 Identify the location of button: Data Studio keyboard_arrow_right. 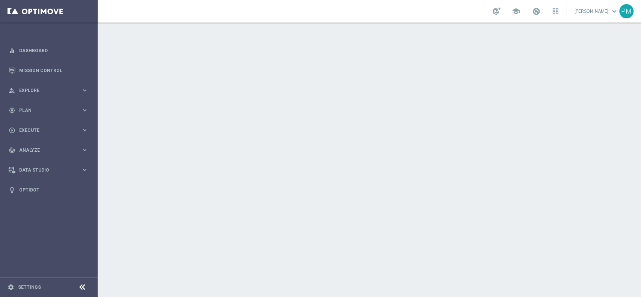
(48, 170).